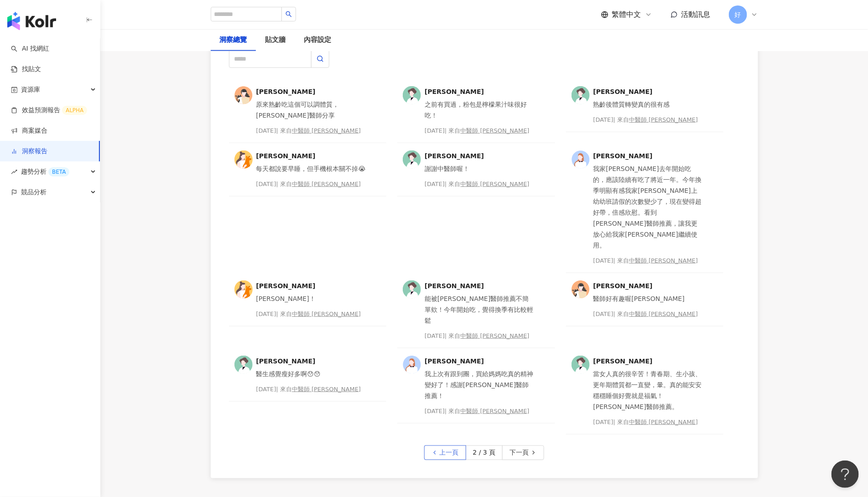 The height and width of the screenshot is (497, 868). I want to click on button: 上一頁, so click(446, 453).